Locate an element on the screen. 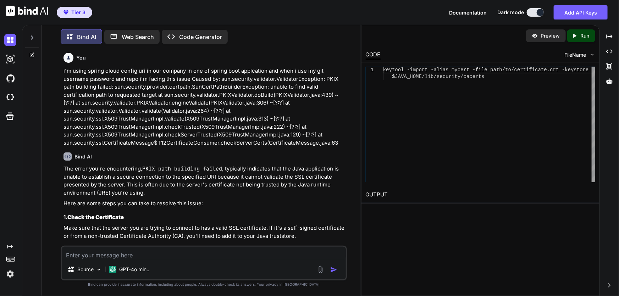 The height and width of the screenshot is (296, 619). p: Run is located at coordinates (585, 36).